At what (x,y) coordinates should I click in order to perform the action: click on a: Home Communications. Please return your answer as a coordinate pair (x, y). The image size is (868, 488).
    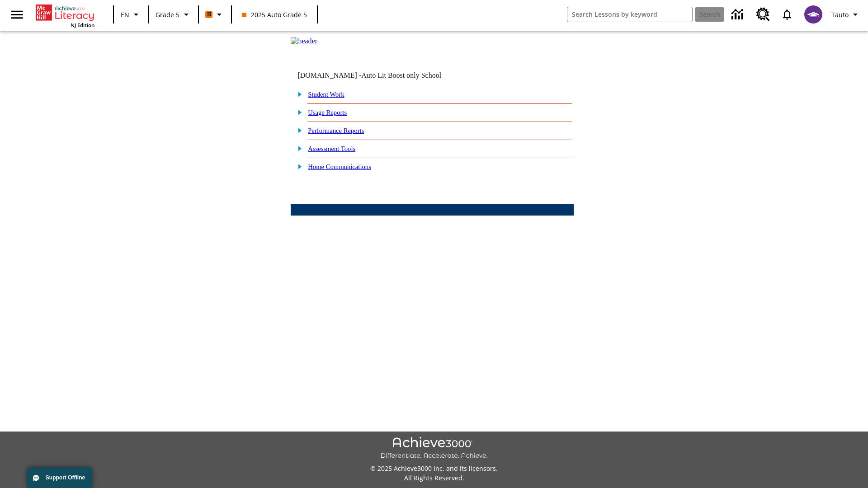
    Looking at the image, I should click on (340, 167).